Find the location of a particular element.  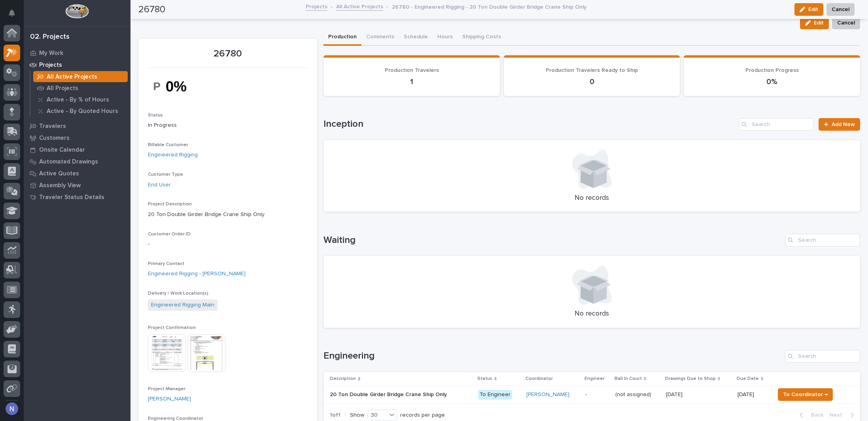

p: 26780 is located at coordinates (228, 54).